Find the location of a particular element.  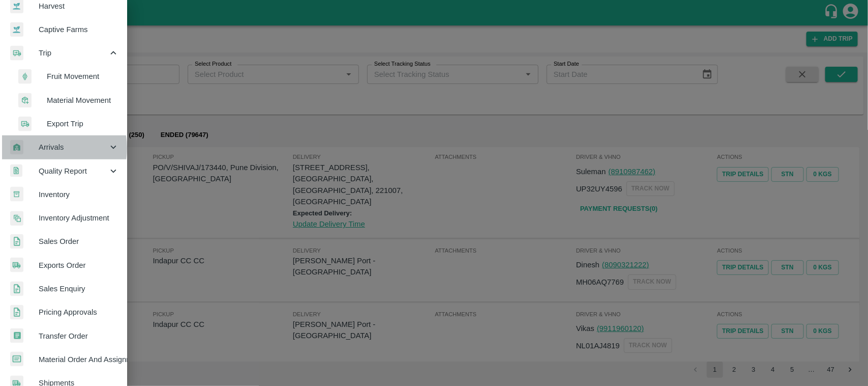

span: Transfer Order is located at coordinates (79, 336).